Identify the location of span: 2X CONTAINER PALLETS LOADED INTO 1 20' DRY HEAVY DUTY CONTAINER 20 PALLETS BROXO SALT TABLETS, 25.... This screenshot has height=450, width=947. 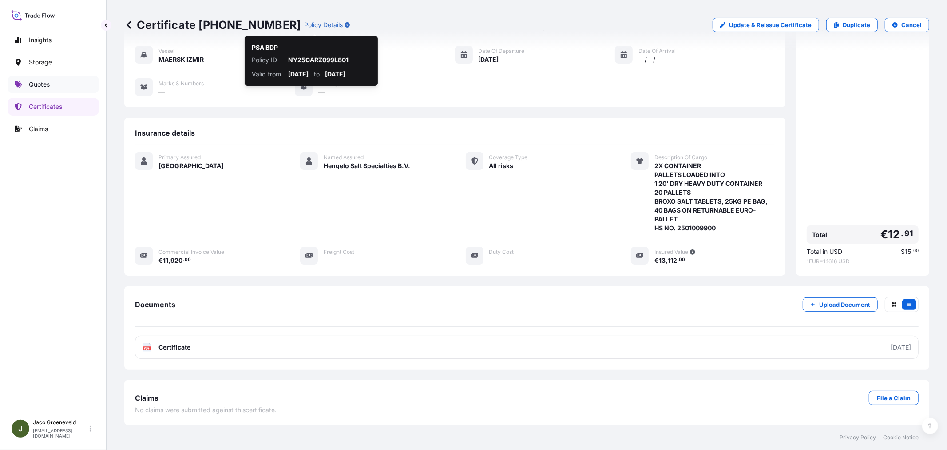
(715, 197).